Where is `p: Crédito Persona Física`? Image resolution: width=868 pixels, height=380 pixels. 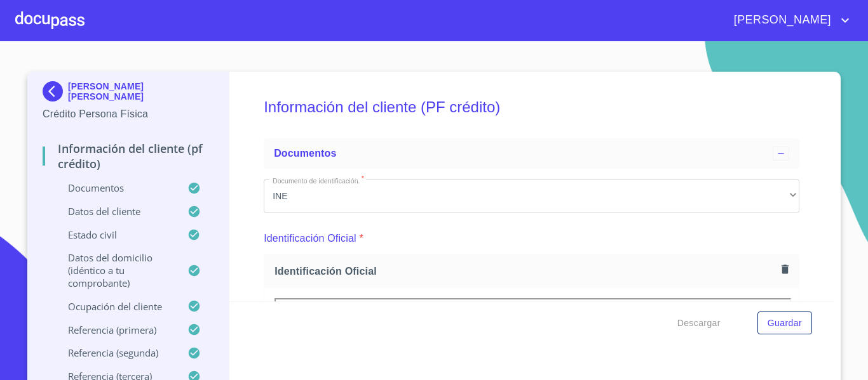
p: Crédito Persona Física is located at coordinates (128, 114).